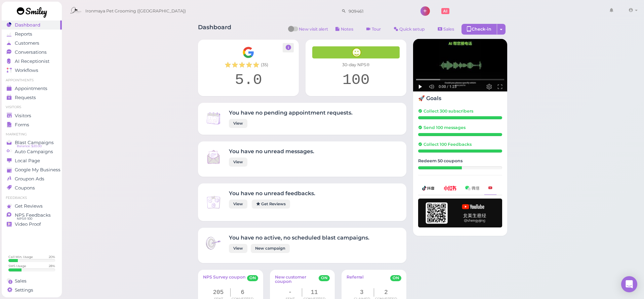  I want to click on img: youtube-h-92280983ece59b2848f85fc261e8ffad.png, so click(460, 213).